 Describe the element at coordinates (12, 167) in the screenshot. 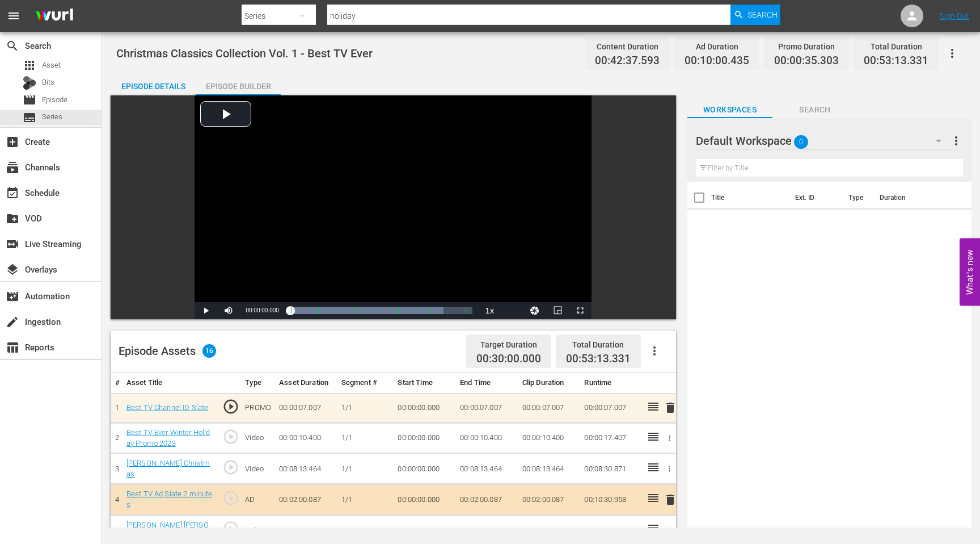

I see `span: Channels` at that location.